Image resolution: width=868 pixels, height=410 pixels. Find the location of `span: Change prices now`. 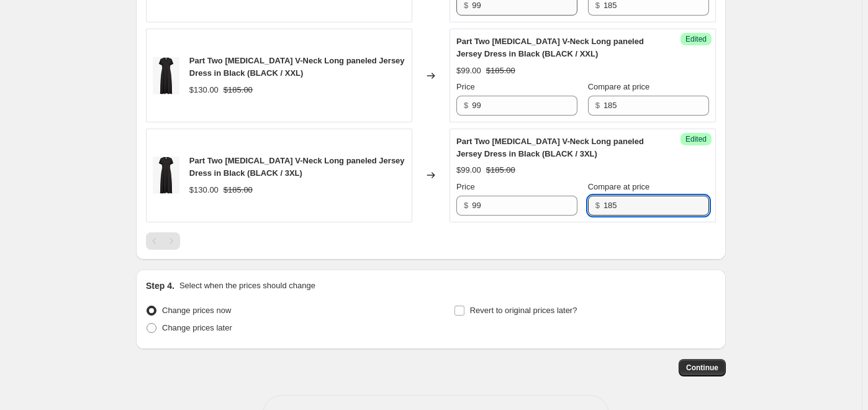

span: Change prices now is located at coordinates (196, 310).